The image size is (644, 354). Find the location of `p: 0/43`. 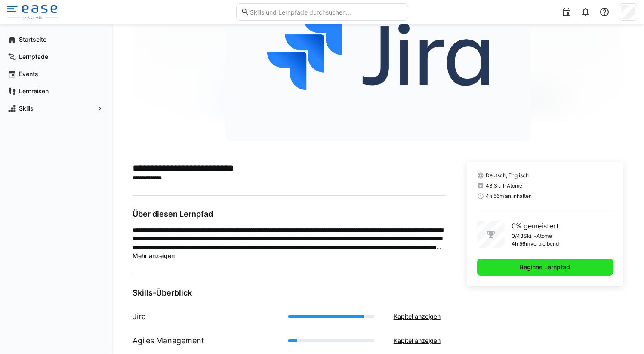

p: 0/43 is located at coordinates (518, 236).